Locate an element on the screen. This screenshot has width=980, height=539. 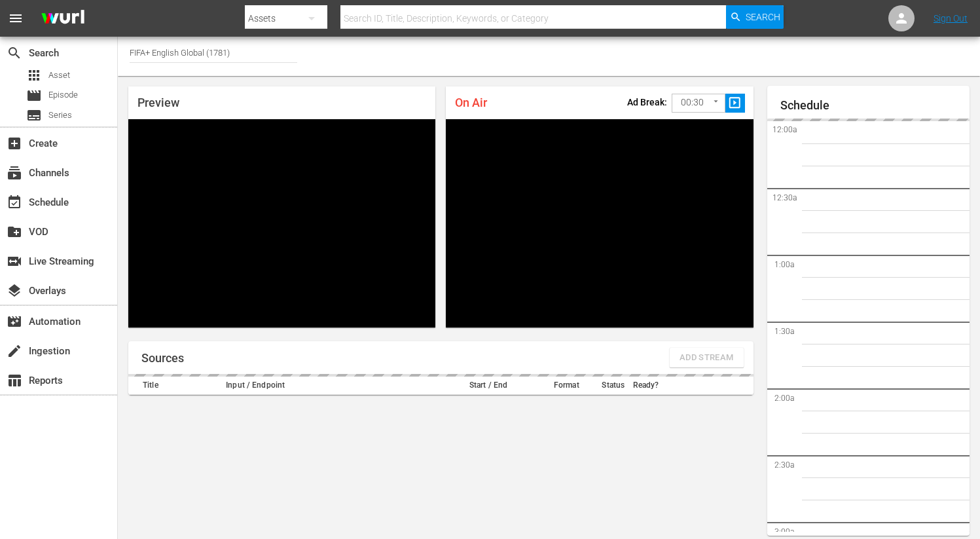
span: Automation is located at coordinates (14, 321).